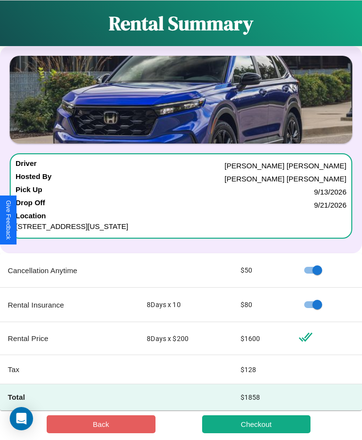  Describe the element at coordinates (261, 270) in the screenshot. I see `td: $ 50` at that location.